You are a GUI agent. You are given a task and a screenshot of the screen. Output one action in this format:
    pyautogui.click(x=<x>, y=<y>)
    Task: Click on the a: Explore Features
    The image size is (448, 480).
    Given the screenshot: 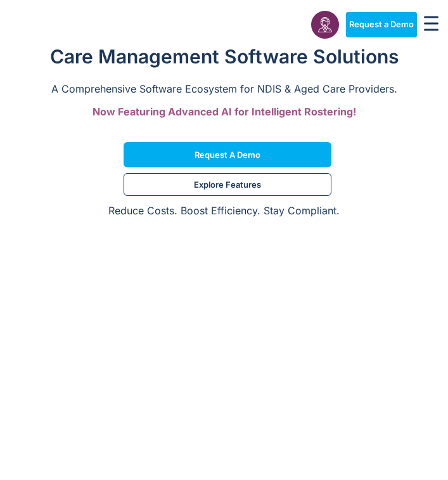 What is the action you would take?
    pyautogui.click(x=227, y=184)
    